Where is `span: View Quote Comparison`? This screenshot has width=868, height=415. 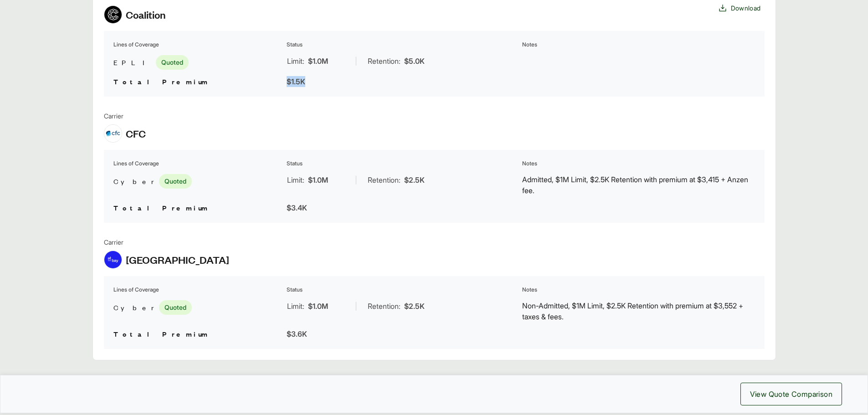
span: View Quote Comparison is located at coordinates (791, 394).